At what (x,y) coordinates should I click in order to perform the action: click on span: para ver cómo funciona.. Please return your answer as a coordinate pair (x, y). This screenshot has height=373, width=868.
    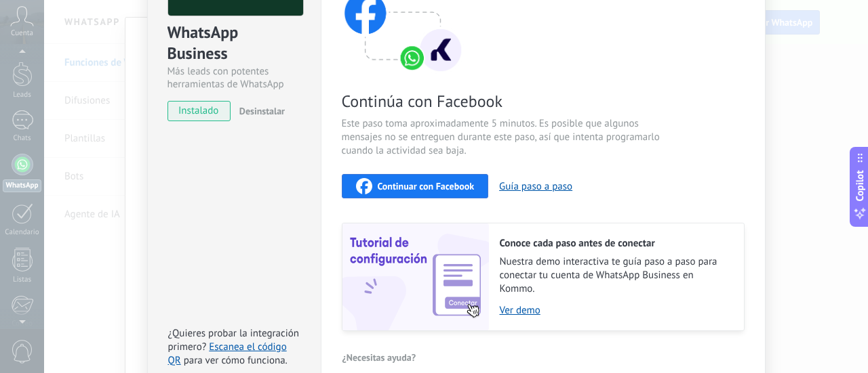
    Looking at the image, I should click on (235, 361).